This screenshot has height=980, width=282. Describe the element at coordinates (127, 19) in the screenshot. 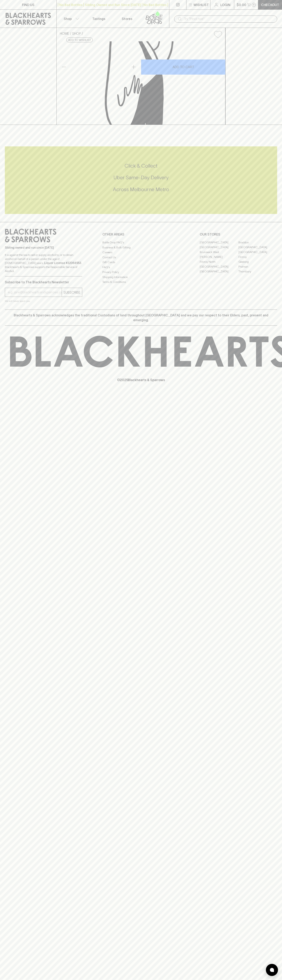

I see `a: Stores` at that location.